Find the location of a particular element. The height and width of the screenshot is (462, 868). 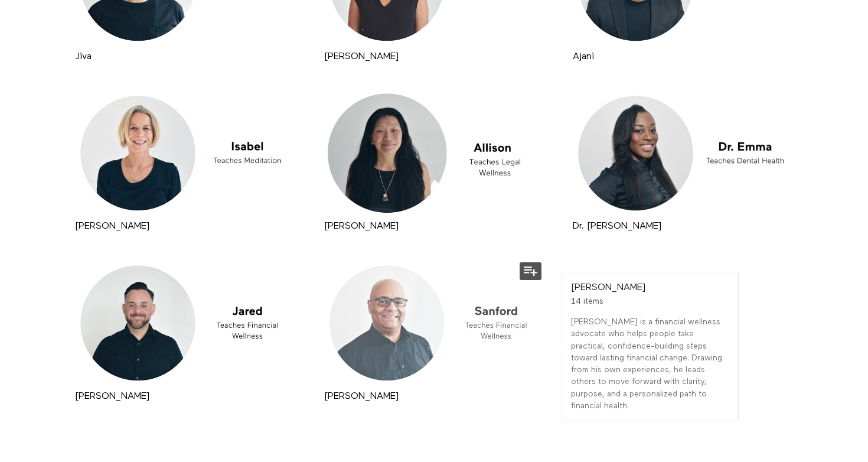

a: Allison is located at coordinates (434, 153).